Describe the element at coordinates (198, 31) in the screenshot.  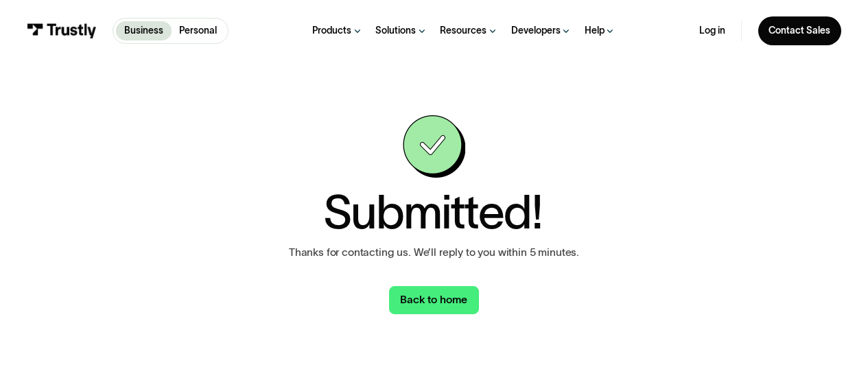
I see `p: Personal` at that location.